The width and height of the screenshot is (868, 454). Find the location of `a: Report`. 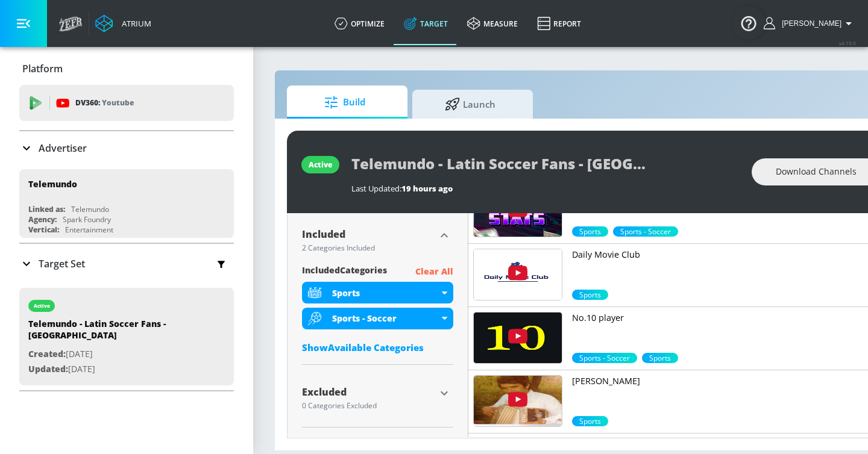

a: Report is located at coordinates (559, 23).